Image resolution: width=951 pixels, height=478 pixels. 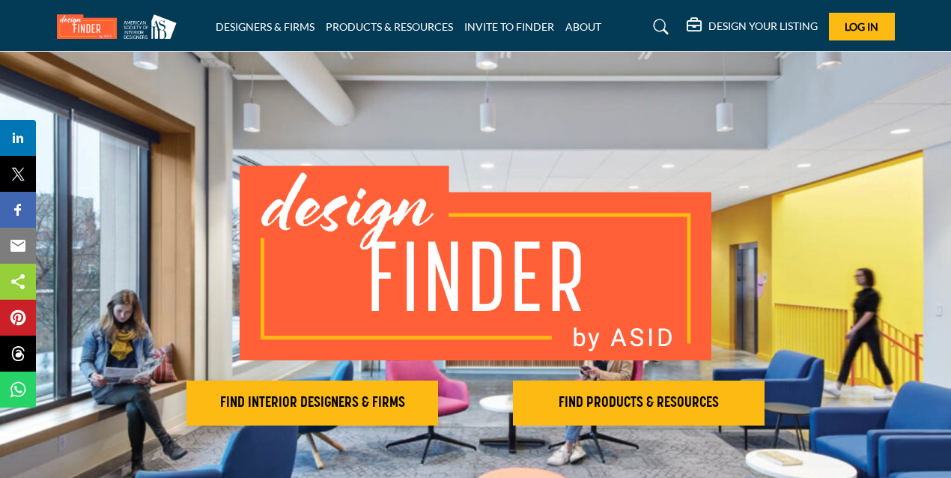 I want to click on h2: FIND PRODUCTS & RESOURCES, so click(x=639, y=403).